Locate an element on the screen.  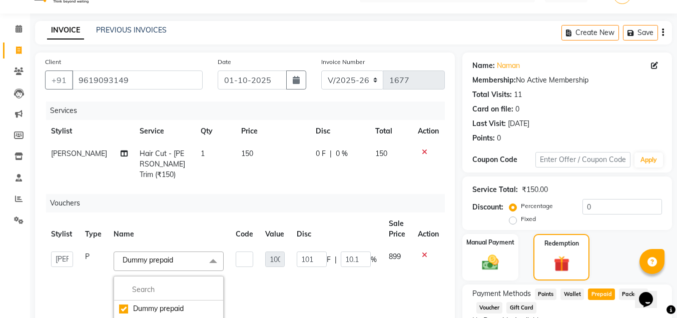
label: Invoice Number is located at coordinates (343, 62).